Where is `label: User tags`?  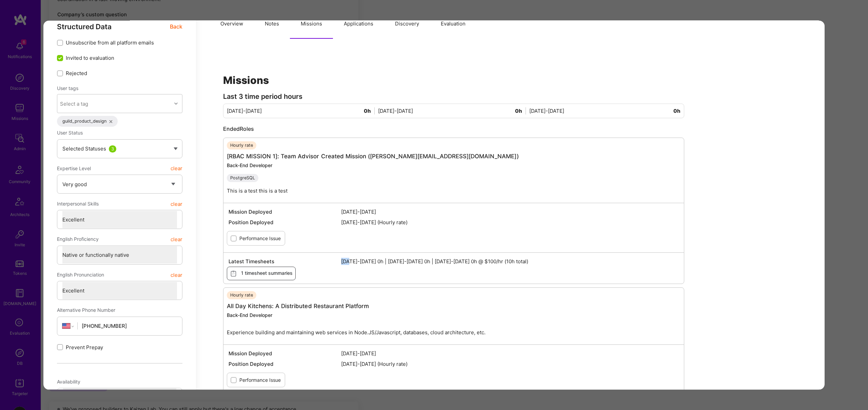 label: User tags is located at coordinates (67, 88).